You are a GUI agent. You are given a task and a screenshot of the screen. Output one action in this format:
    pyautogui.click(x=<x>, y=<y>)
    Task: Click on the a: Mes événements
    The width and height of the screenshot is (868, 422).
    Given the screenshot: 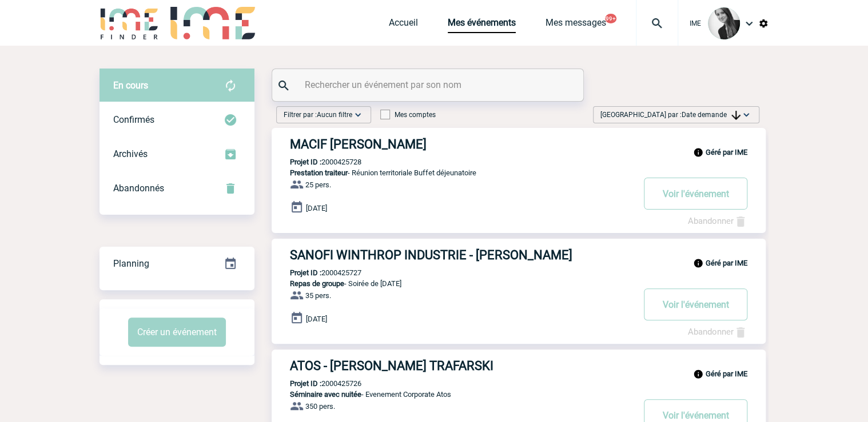 What is the action you would take?
    pyautogui.click(x=481, y=25)
    